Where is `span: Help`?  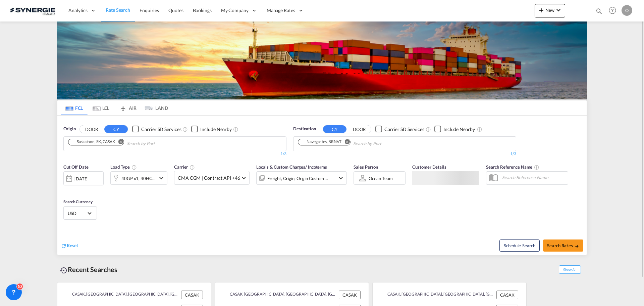 span: Help is located at coordinates (613, 10).